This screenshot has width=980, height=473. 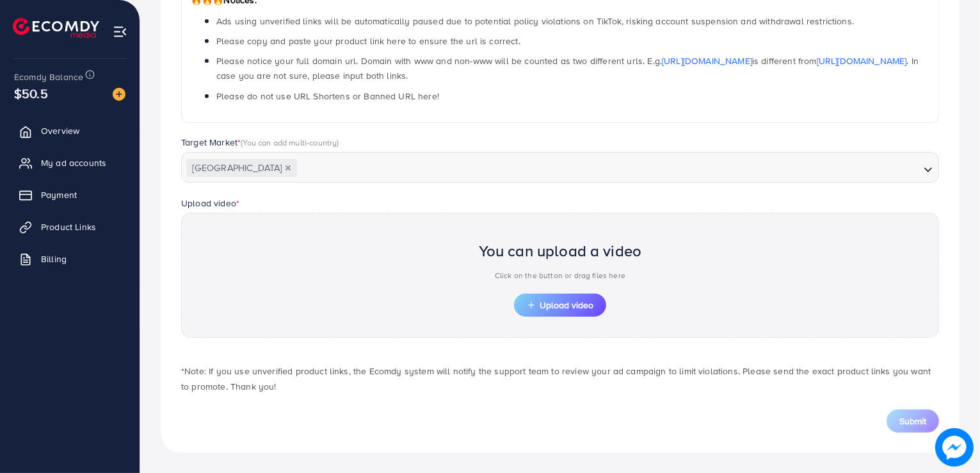 I want to click on a: Overview, so click(x=70, y=131).